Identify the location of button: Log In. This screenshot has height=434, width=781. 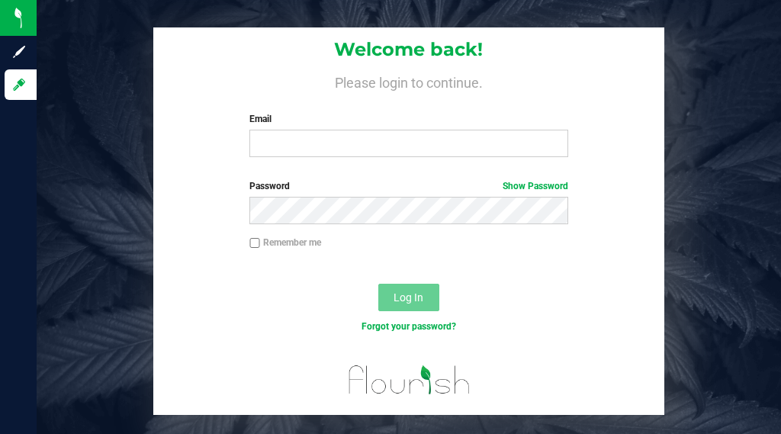
(409, 298).